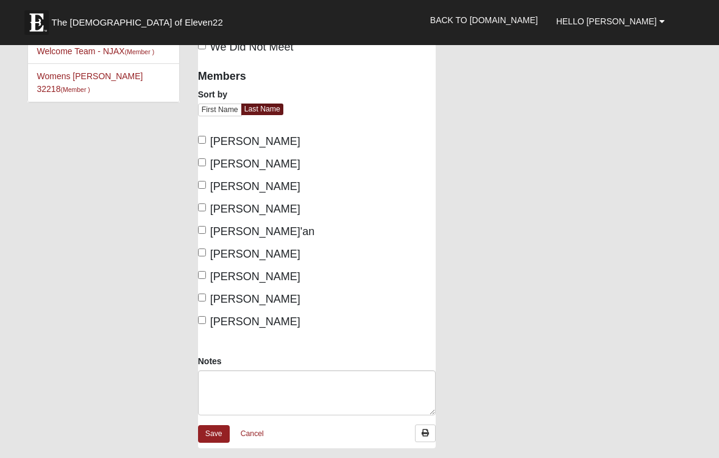 This screenshot has height=458, width=719. What do you see at coordinates (425, 433) in the screenshot?
I see `a: Print Attendance Roster` at bounding box center [425, 433].